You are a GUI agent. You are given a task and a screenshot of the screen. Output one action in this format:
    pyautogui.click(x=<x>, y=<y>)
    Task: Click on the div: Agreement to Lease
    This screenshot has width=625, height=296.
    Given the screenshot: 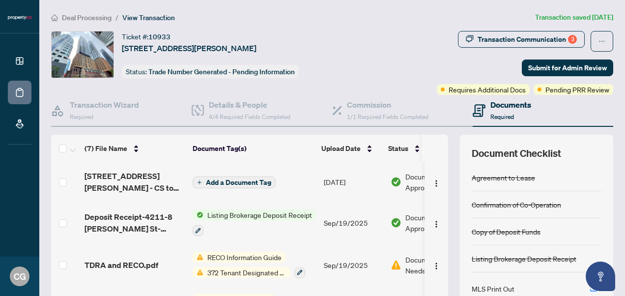 What is the action you would take?
    pyautogui.click(x=504, y=178)
    